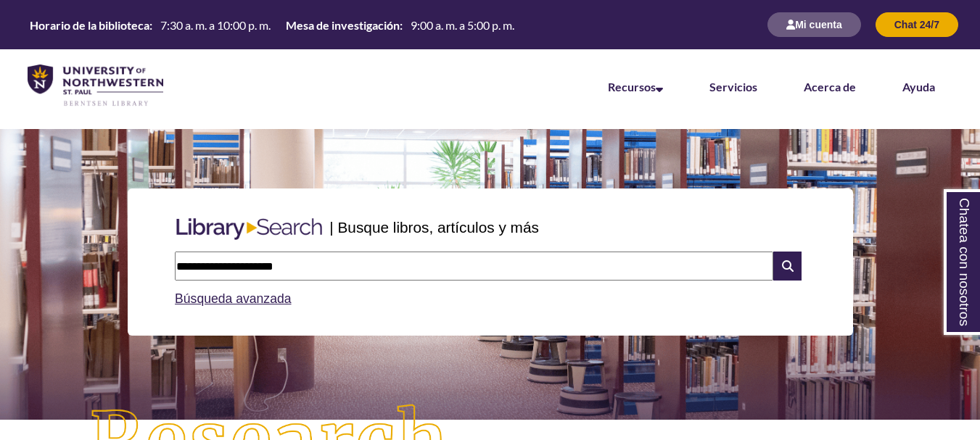 The image size is (980, 440). I want to click on a: Horas de hoy, so click(272, 25).